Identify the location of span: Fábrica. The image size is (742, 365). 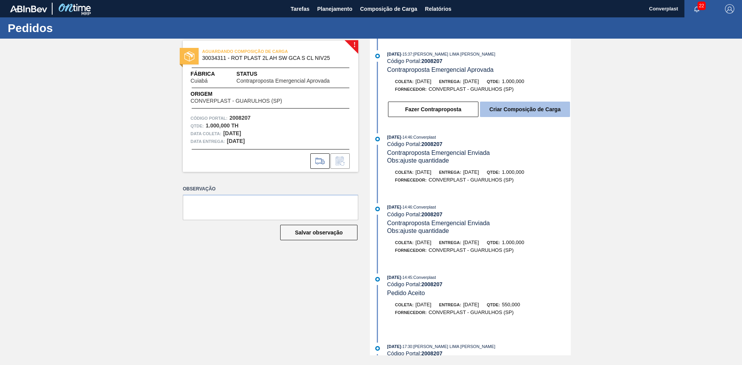
(211, 74).